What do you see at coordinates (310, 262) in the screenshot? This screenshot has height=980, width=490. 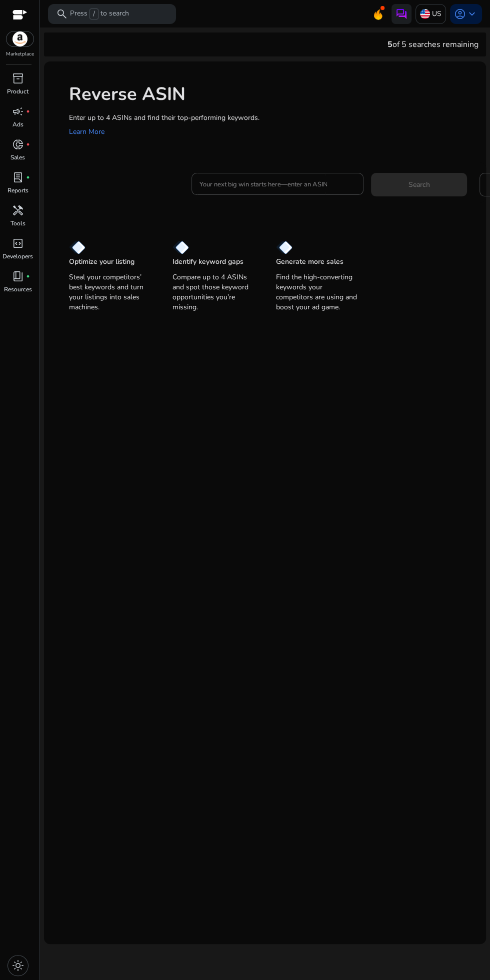 I see `p: Generate more sales` at bounding box center [310, 262].